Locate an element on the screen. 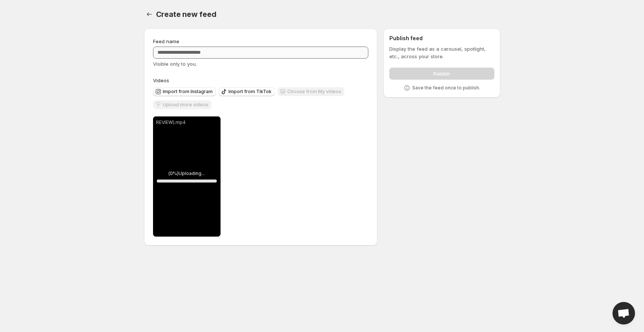 This screenshot has width=644, height=332. h2: Publish feed is located at coordinates (441, 38).